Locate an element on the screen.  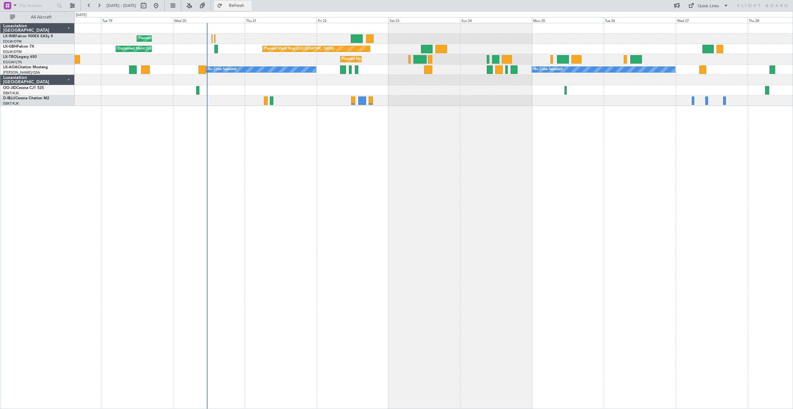
button: Quick Links is located at coordinates (708, 6).